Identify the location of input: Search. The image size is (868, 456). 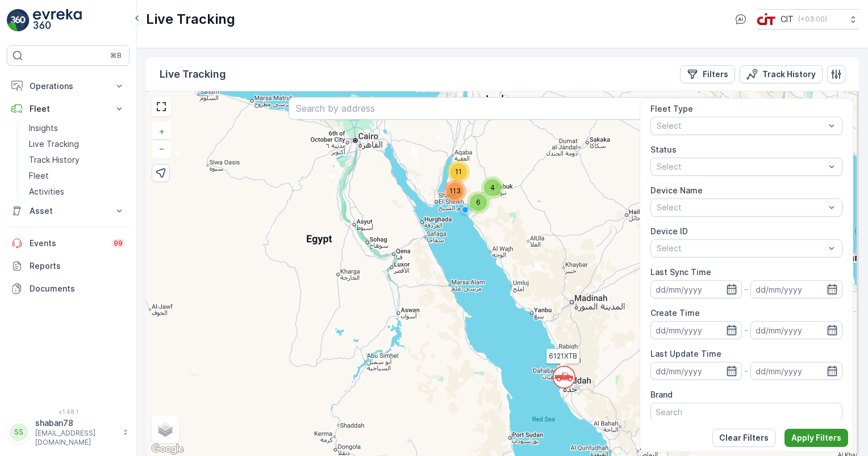
(746, 412).